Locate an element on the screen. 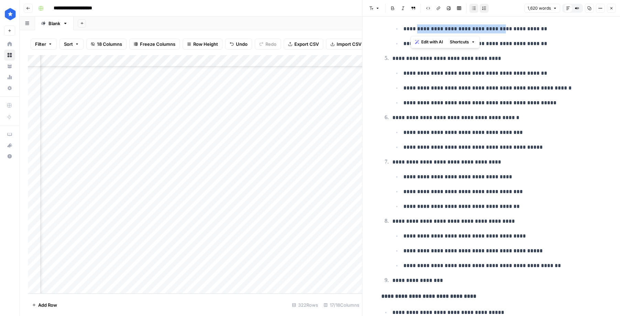 The height and width of the screenshot is (316, 620). div: 17/18 Columns is located at coordinates (341, 305).